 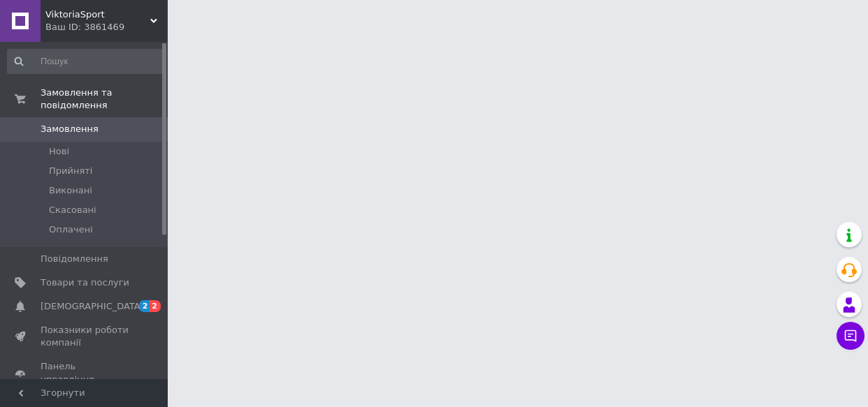 I want to click on span: ViktoriaSport, so click(x=98, y=15).